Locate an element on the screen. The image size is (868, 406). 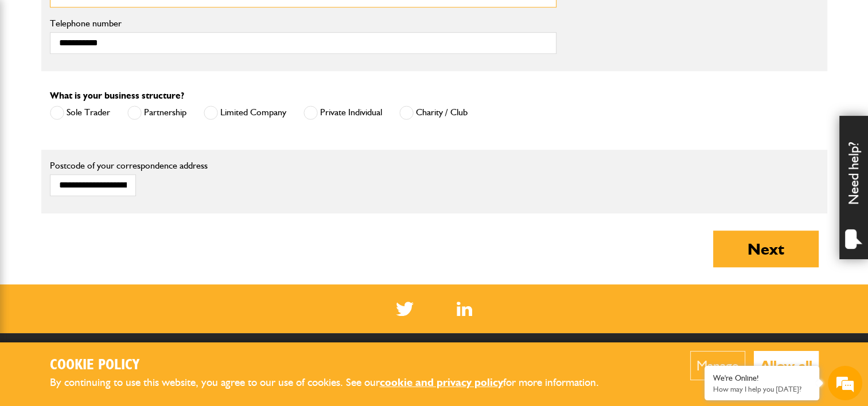
button: Manage is located at coordinates (718, 365).